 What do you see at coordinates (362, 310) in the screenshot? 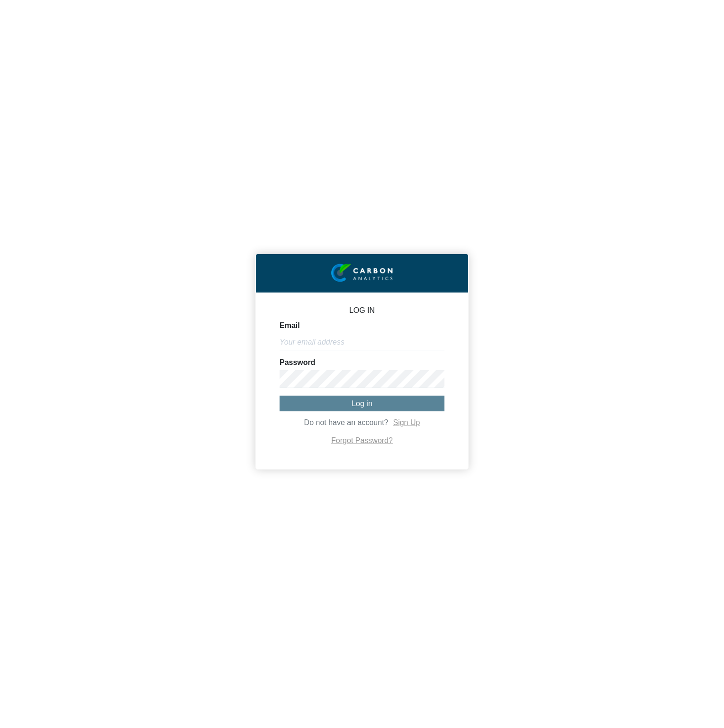
I see `p: LOG IN` at bounding box center [362, 310].